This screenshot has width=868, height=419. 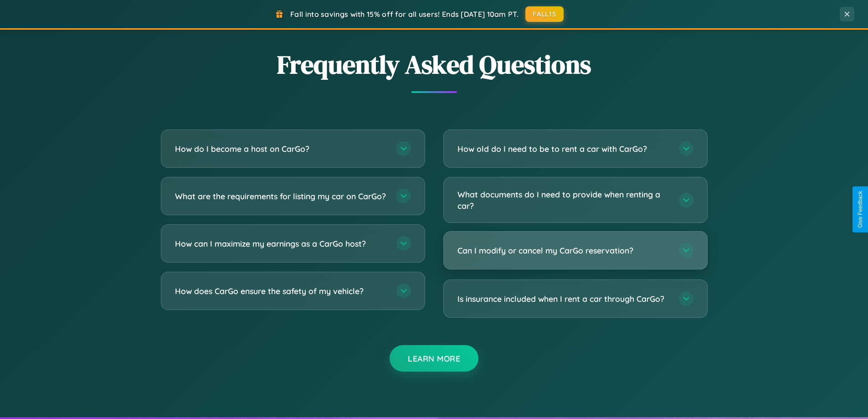 What do you see at coordinates (281, 148) in the screenshot?
I see `h3: How do I become a host on CarGo?` at bounding box center [281, 148].